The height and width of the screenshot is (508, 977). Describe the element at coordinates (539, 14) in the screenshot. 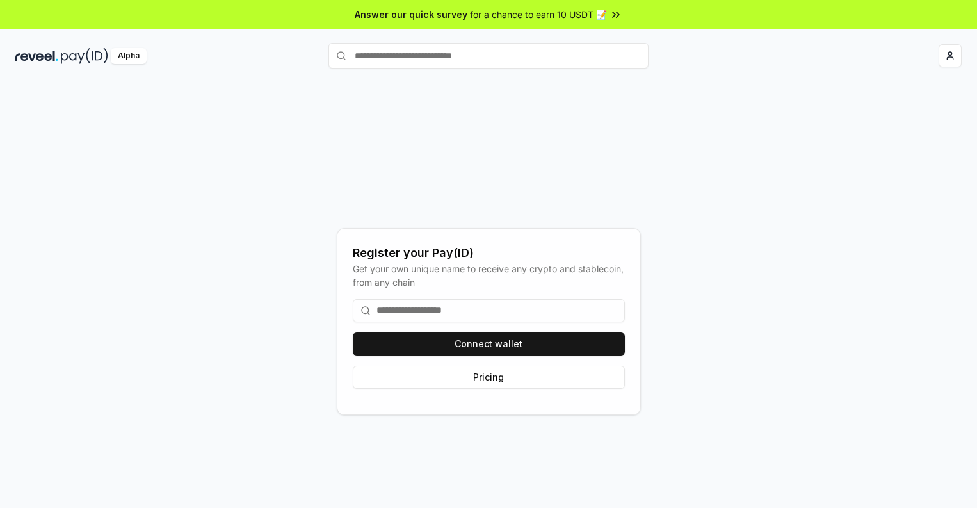

I see `span: for a chance to earn 10 USDT 📝` at that location.